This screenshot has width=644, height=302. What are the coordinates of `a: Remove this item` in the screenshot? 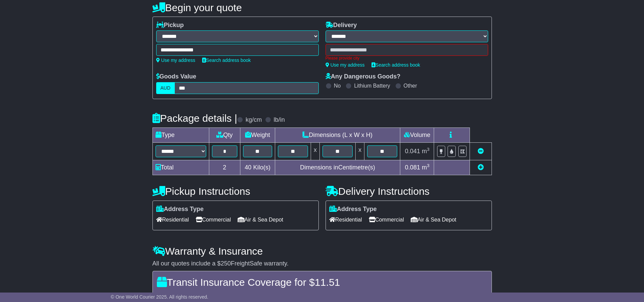 It's located at (481, 151).